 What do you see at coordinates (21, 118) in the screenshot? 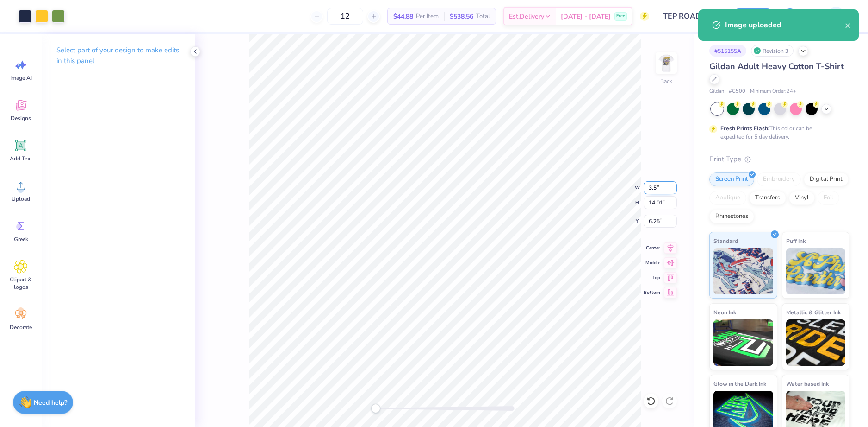
I see `span: Designs` at bounding box center [21, 118].